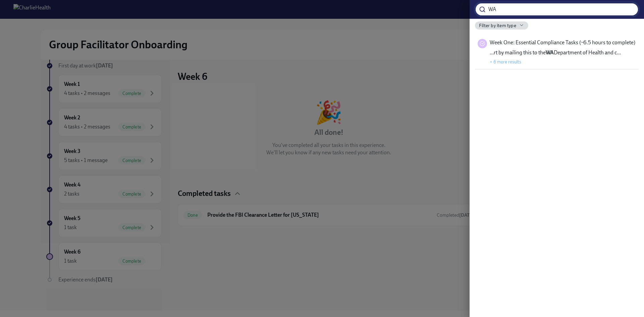  Describe the element at coordinates (498, 26) in the screenshot. I see `span: Filter by item type` at that location.